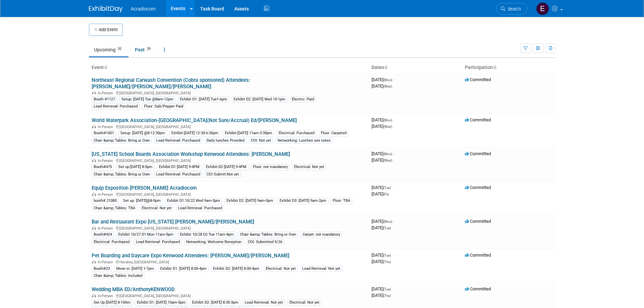 The height and width of the screenshot is (308, 644). What do you see at coordinates (114, 208) in the screenshot?
I see `div: Chair &amp; Tables: TBA` at bounding box center [114, 208].